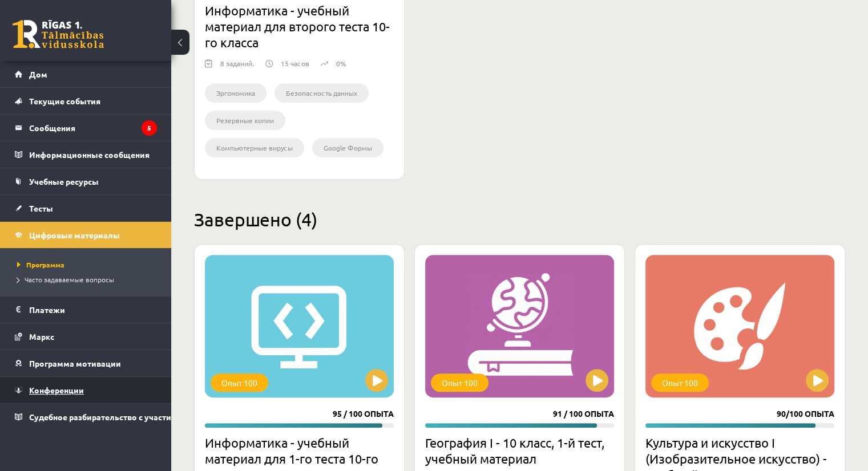  Describe the element at coordinates (255, 148) in the screenshot. I see `font: Компьютерные вирусы` at that location.